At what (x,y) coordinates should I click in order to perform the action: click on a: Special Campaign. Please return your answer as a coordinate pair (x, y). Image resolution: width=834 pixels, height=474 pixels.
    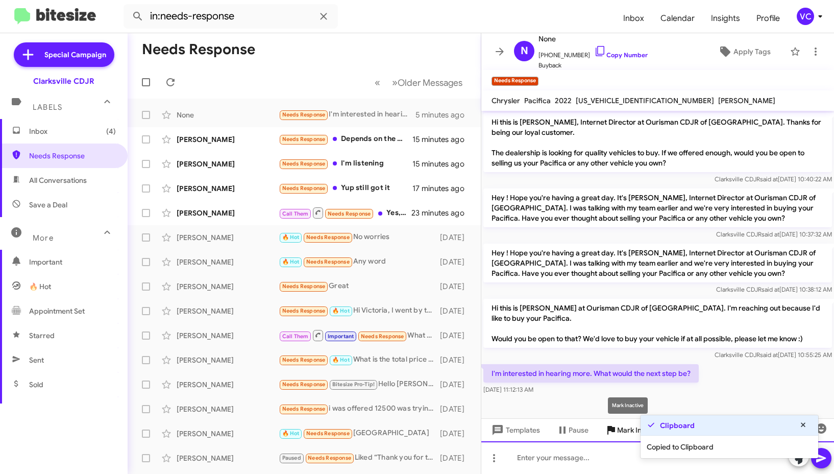
    Looking at the image, I should click on (64, 55).